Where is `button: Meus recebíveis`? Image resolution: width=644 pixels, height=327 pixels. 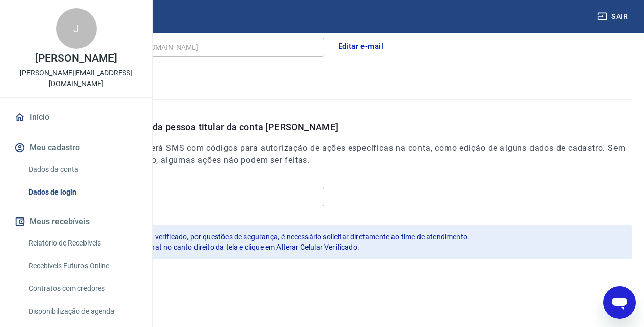 button: Meus recebíveis is located at coordinates (76, 221).